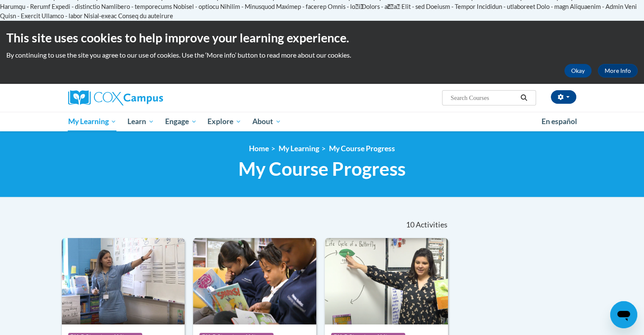 This screenshot has height=335, width=644. I want to click on span: Engage, so click(181, 122).